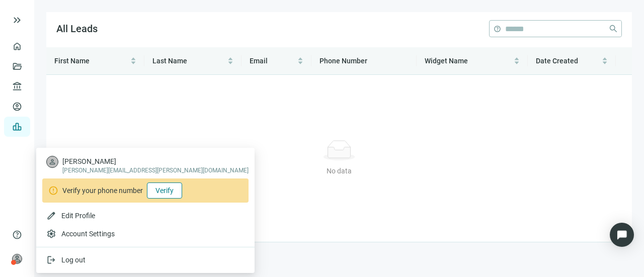  Describe the element at coordinates (622, 235) in the screenshot. I see `div: Open Intercom Messenger` at that location.